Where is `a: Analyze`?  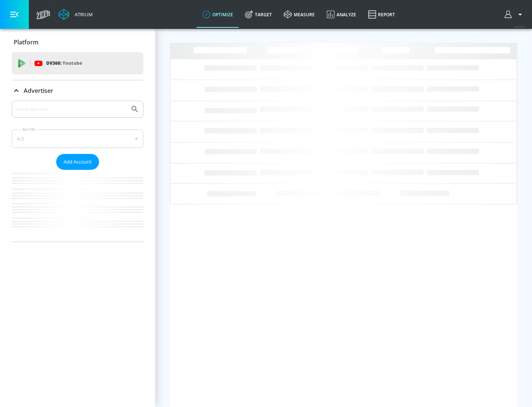
a: Analyze is located at coordinates (341, 14).